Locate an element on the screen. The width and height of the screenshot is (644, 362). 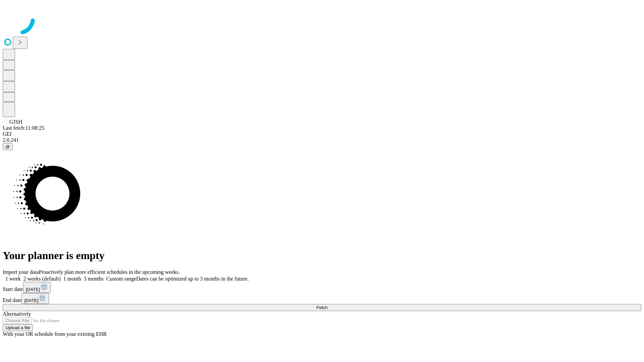
h1: Your planner is empty is located at coordinates (322, 255).